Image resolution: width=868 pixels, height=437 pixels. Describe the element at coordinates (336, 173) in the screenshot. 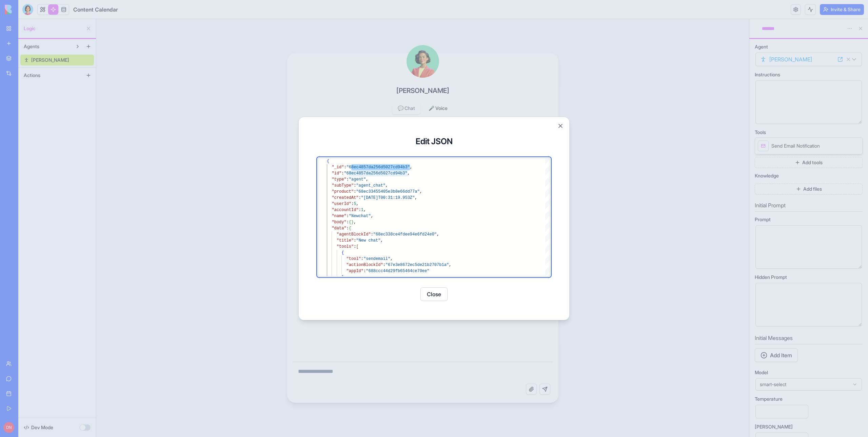

I see `span: "id"` at that location.